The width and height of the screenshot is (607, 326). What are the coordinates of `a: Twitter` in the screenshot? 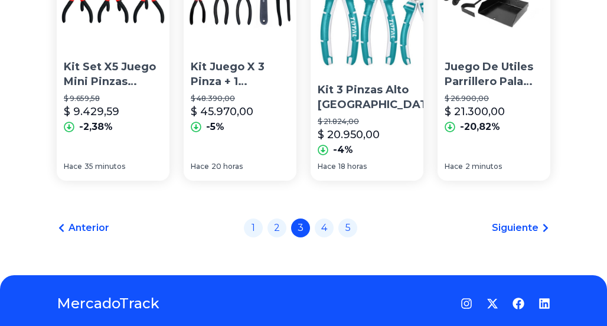 It's located at (493, 304).